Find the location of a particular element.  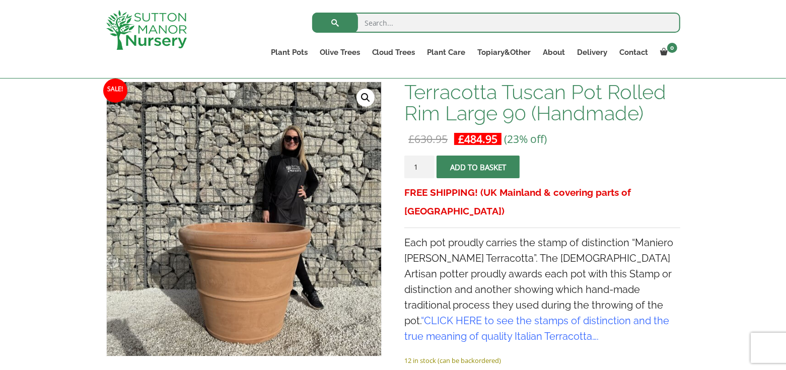

a: View full-screen image gallery is located at coordinates (365, 98).